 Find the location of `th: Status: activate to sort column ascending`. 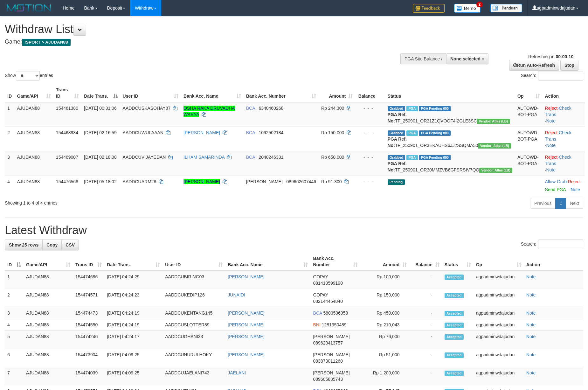

th: Status: activate to sort column ascending is located at coordinates (458, 261).